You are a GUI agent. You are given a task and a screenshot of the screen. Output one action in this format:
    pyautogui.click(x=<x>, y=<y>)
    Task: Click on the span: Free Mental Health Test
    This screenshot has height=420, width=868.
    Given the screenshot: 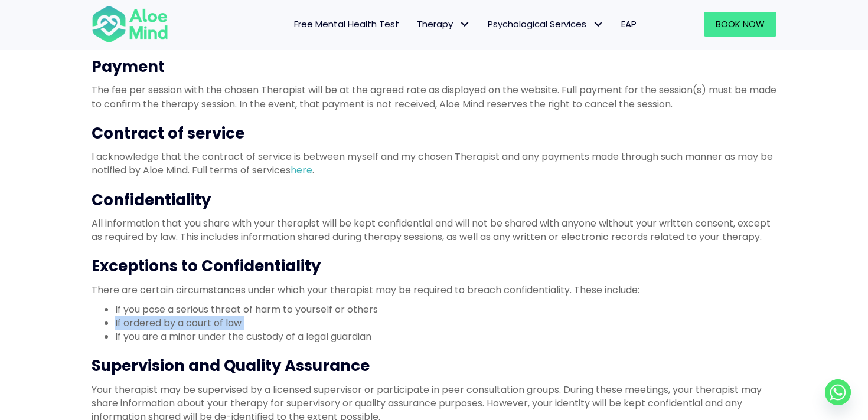 What is the action you would take?
    pyautogui.click(x=347, y=24)
    